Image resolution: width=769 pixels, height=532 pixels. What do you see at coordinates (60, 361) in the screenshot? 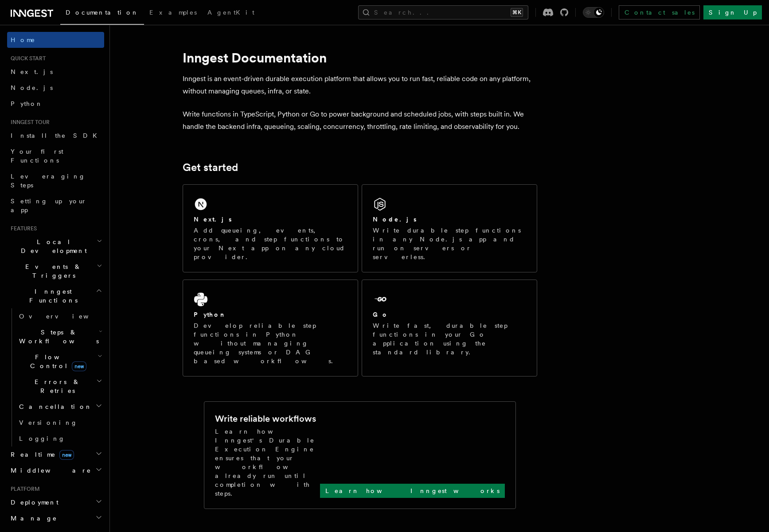
I see `button: Flow Controlnew` at bounding box center [60, 361].